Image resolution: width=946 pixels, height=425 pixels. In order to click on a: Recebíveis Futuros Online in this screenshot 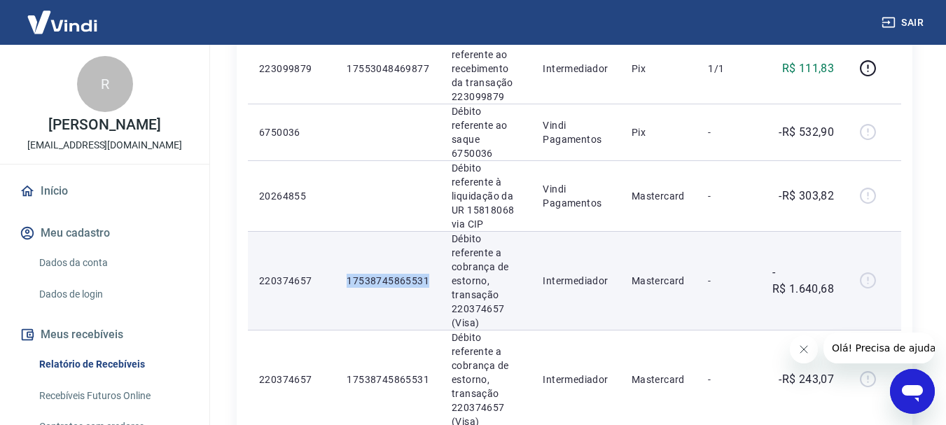, I will do `click(113, 396)`.